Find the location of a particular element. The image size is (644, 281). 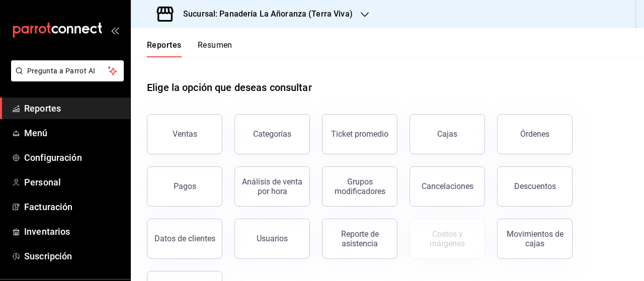

button: Categorías is located at coordinates (272, 134).